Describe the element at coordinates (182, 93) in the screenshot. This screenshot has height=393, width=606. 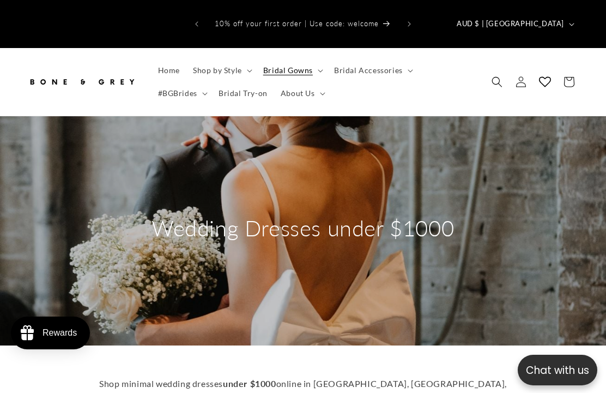
I see `summary: #BGBrides` at that location.